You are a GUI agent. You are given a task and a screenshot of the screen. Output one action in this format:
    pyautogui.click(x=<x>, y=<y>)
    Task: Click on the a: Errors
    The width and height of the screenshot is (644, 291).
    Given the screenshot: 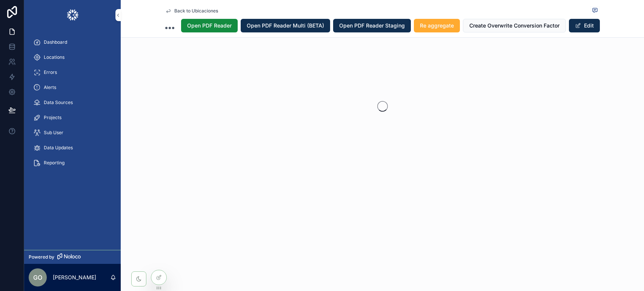 What is the action you would take?
    pyautogui.click(x=72, y=72)
    